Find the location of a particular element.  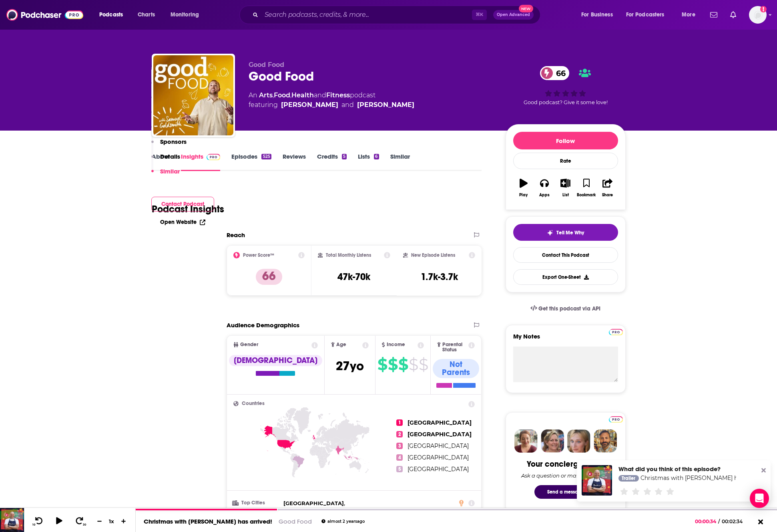

span: 00:02:34 is located at coordinates (735, 521).